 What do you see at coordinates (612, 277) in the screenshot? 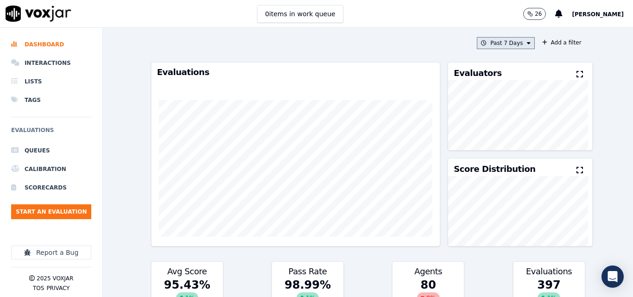
I see `div: Open Intercom Messenger` at bounding box center [612, 277].